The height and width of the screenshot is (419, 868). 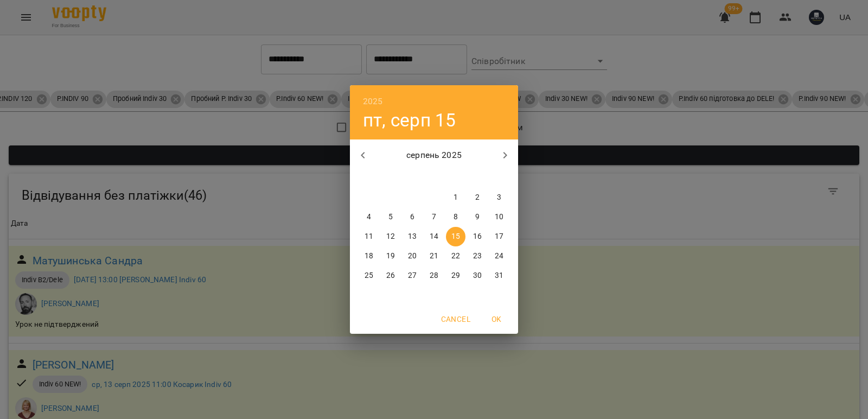 What do you see at coordinates (410, 120) in the screenshot?
I see `h4: пт, серп 15` at bounding box center [410, 120].